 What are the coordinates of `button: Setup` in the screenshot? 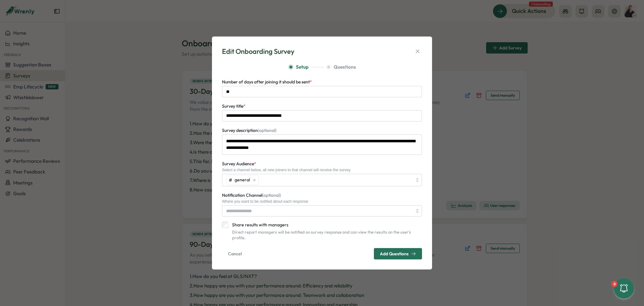 It's located at (306, 67).